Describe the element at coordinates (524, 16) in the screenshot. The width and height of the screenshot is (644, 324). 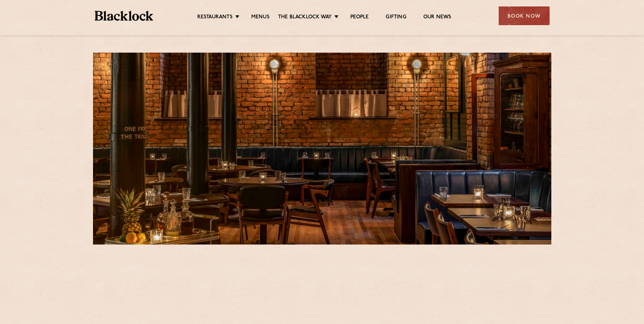
I see `div: Book Now` at that location.